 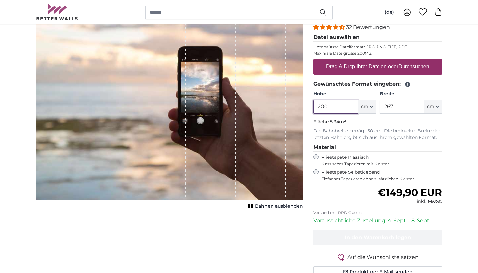 What do you see at coordinates (414, 66) in the screenshot?
I see `u: Durchsuchen` at bounding box center [414, 66].